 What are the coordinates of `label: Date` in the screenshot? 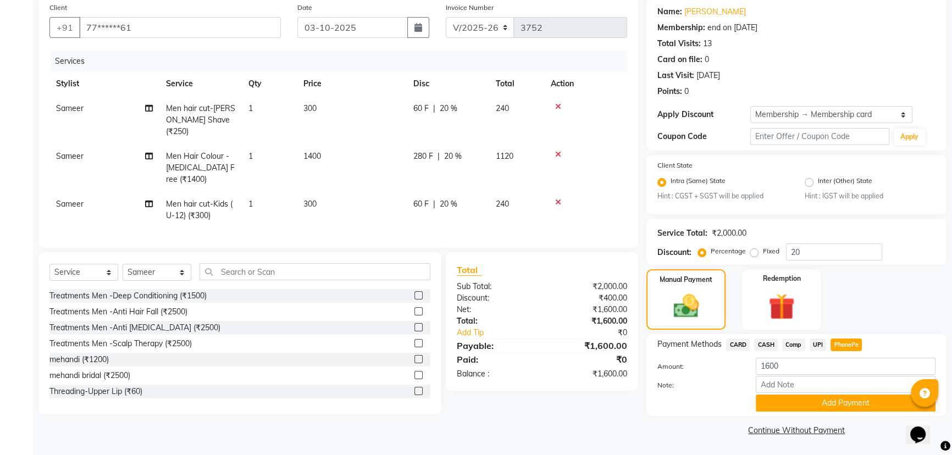 It's located at (304, 8).